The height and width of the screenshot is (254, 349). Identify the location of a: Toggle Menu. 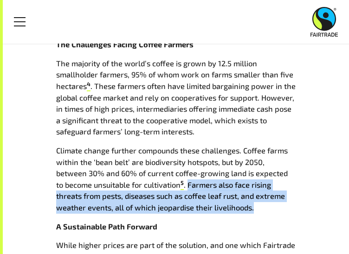
(20, 22).